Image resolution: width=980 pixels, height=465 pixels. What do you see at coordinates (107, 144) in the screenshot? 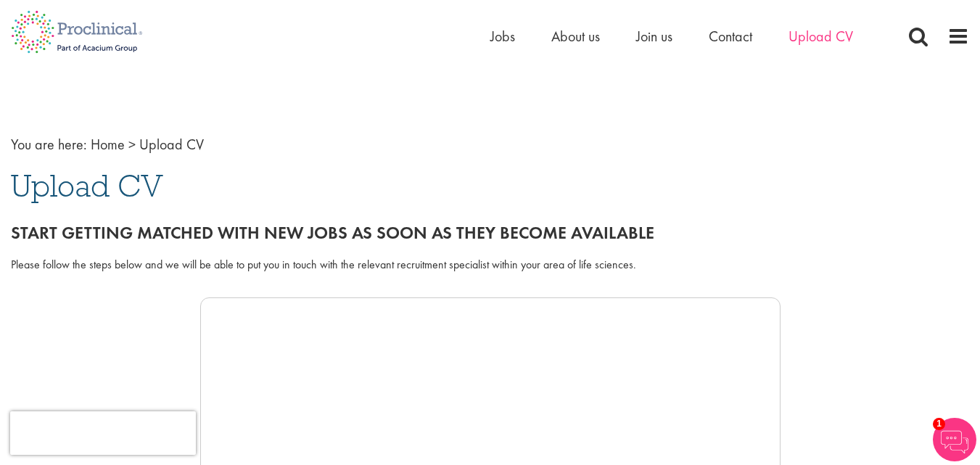
I see `a: breadcrumb link` at bounding box center [107, 144].